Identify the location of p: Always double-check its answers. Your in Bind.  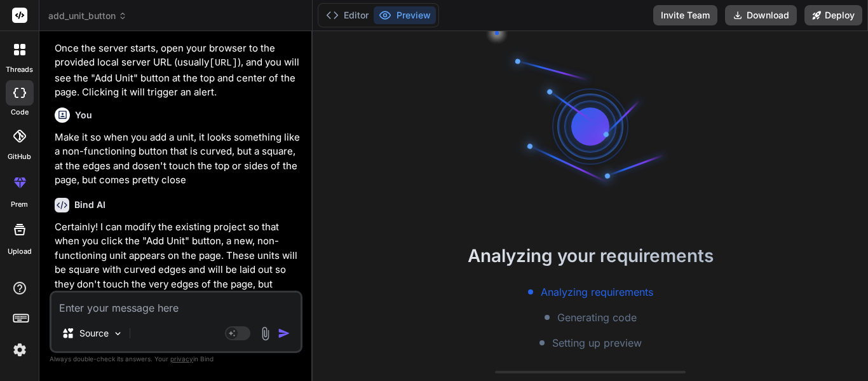
(176, 358).